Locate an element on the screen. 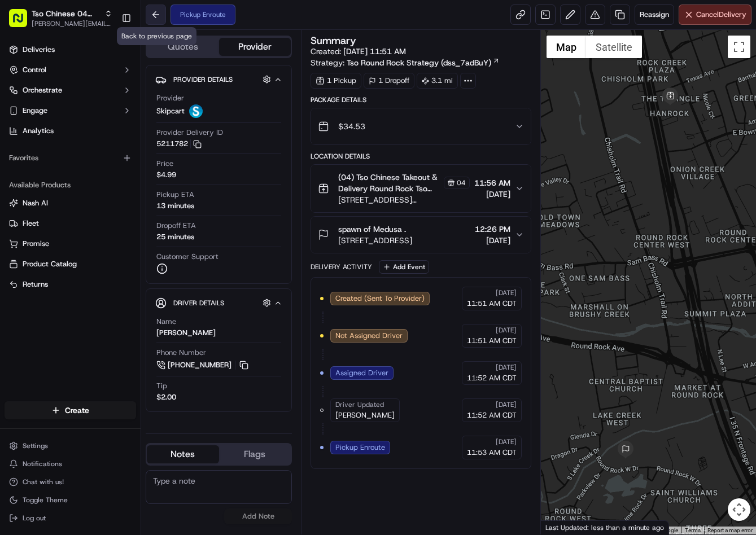  button: Create is located at coordinates (70, 411).